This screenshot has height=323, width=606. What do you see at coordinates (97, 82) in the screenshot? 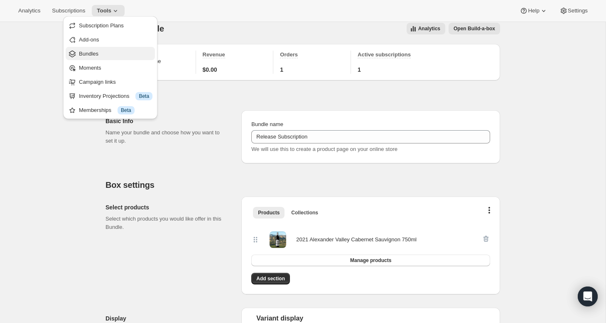
I see `span: Campaign links` at bounding box center [97, 82].